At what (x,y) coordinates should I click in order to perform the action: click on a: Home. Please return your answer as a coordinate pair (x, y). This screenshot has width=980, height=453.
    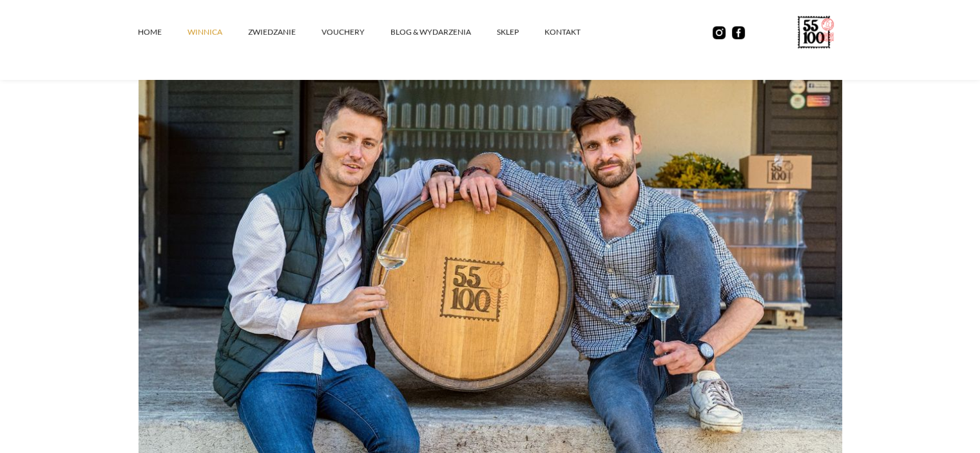
    Looking at the image, I should click on (162, 32).